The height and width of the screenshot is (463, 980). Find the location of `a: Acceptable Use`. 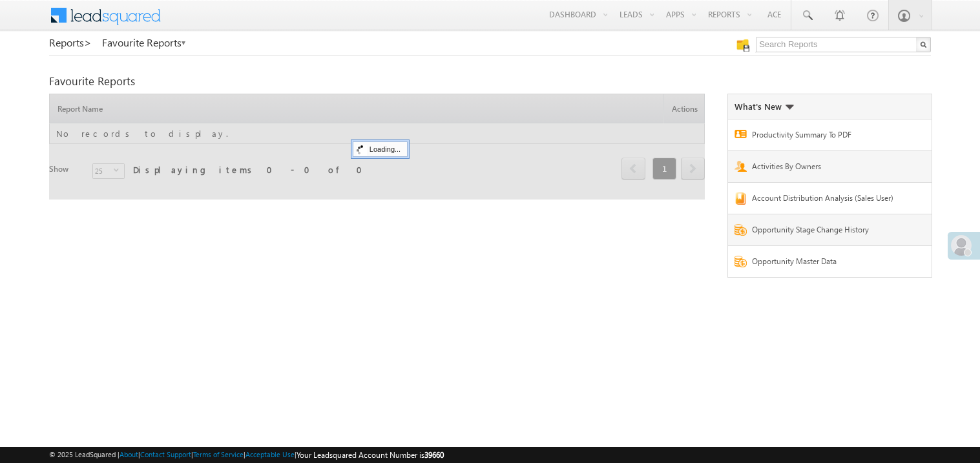

a: Acceptable Use is located at coordinates (270, 454).